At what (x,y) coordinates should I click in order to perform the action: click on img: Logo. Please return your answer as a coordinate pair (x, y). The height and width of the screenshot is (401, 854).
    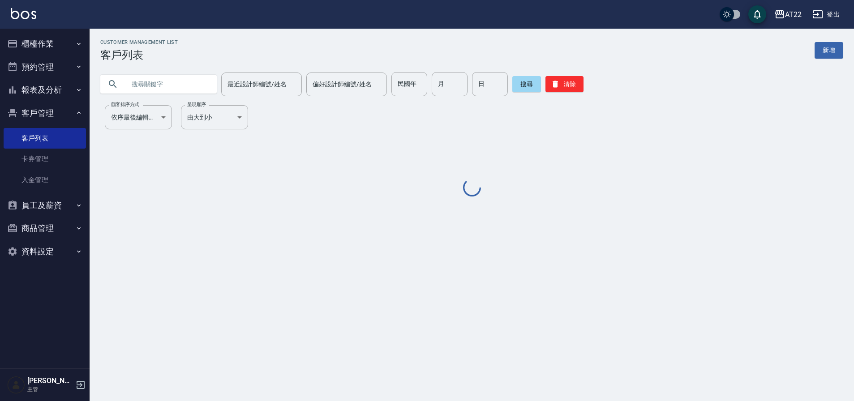
    Looking at the image, I should click on (23, 13).